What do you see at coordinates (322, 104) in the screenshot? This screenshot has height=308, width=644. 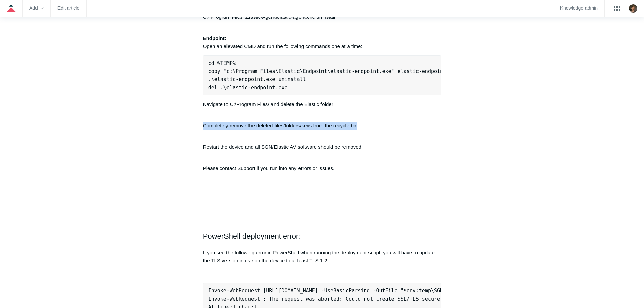 I see `p: Navigate to C:\Program Files\ and delete the Elastic folder` at bounding box center [322, 104].